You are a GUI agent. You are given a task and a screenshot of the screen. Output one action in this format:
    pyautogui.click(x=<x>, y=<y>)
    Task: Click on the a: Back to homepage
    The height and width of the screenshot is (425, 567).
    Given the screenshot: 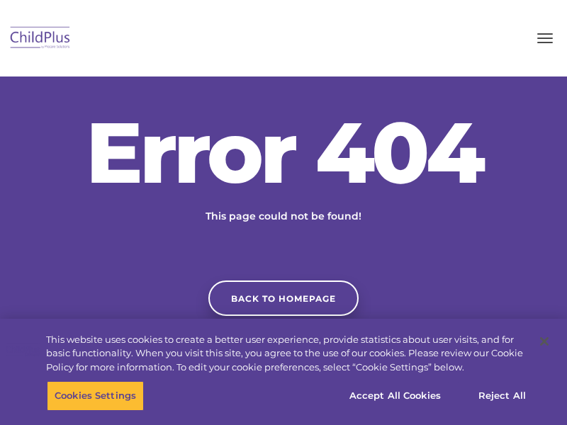 What is the action you would take?
    pyautogui.click(x=283, y=298)
    